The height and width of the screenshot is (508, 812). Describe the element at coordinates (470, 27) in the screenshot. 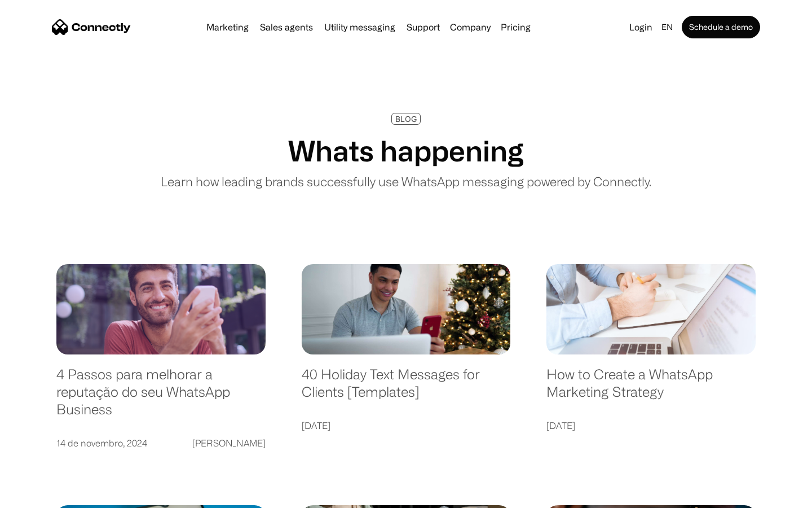

I see `div: Company` at that location.